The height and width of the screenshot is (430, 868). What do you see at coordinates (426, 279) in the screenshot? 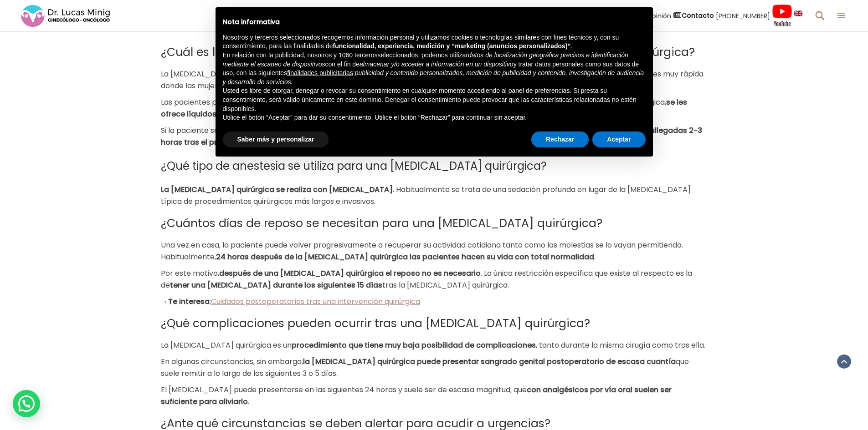
I see `span: . La única restricción específica que existe al respecto es la de` at bounding box center [426, 279].